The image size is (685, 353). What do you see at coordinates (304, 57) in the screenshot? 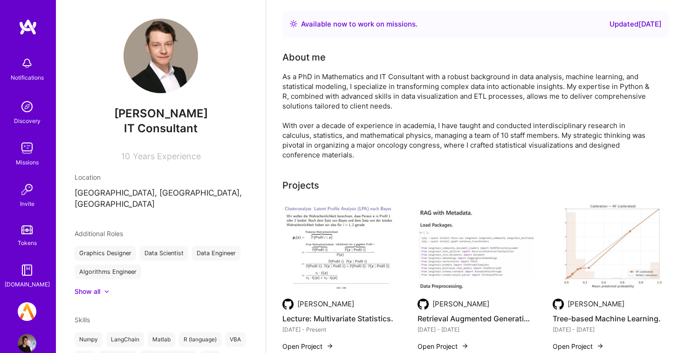
I see `div: About me` at bounding box center [304, 57].